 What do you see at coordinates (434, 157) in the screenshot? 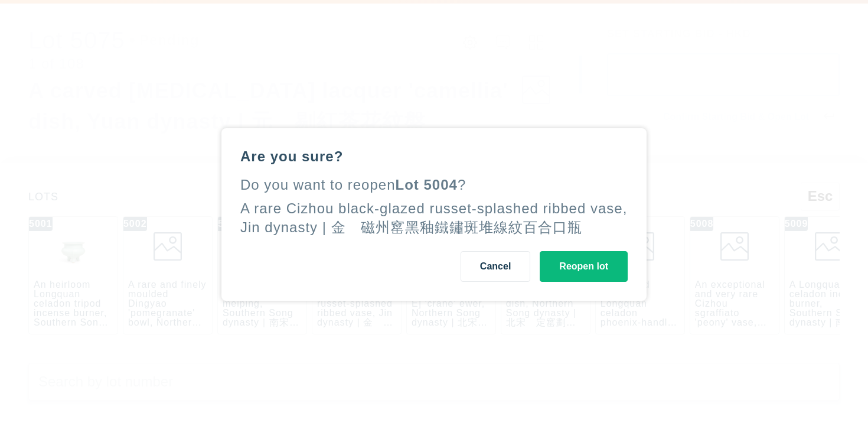
I see `div: Are you sure?` at bounding box center [434, 157].